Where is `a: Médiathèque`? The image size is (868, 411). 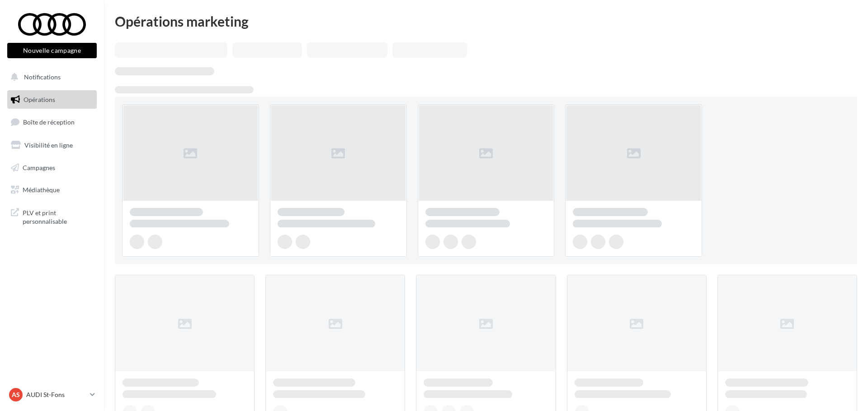 a: Médiathèque is located at coordinates (52, 190).